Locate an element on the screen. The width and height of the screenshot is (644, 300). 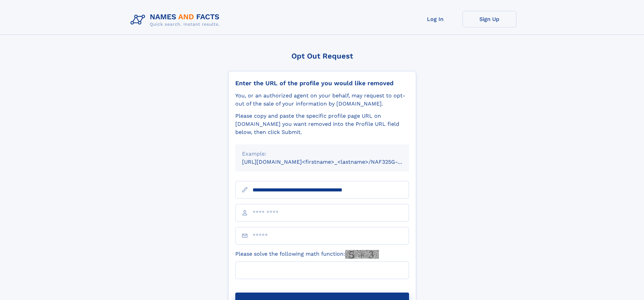
div: Enter the URL of the profile you would like removed is located at coordinates (322, 83).